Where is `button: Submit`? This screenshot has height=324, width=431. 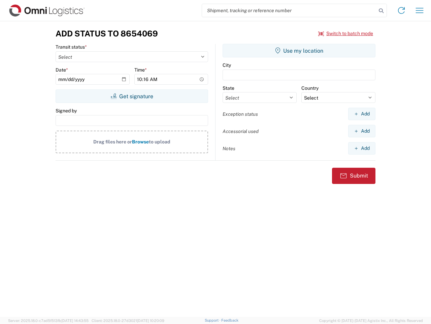
button: Submit is located at coordinates (354, 176).